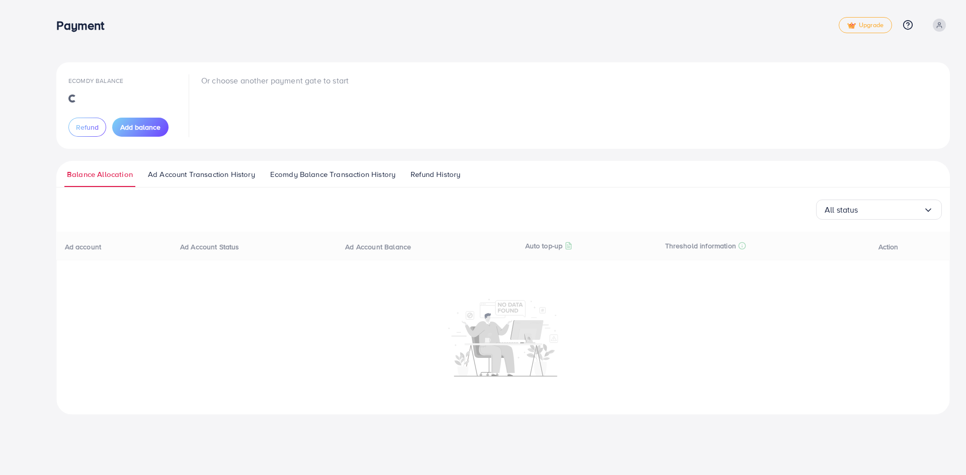 Image resolution: width=966 pixels, height=475 pixels. What do you see at coordinates (333, 175) in the screenshot?
I see `span: Ecomdy Balance Transaction History` at bounding box center [333, 175].